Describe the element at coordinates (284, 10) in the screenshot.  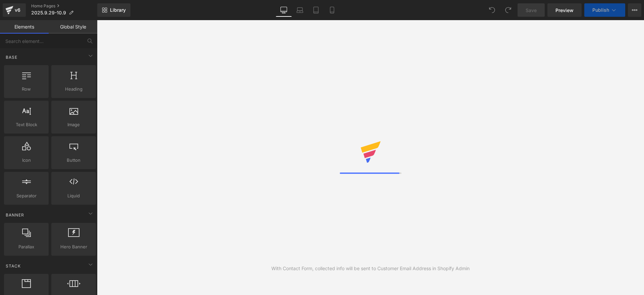
I see `a: Desktop` at that location.